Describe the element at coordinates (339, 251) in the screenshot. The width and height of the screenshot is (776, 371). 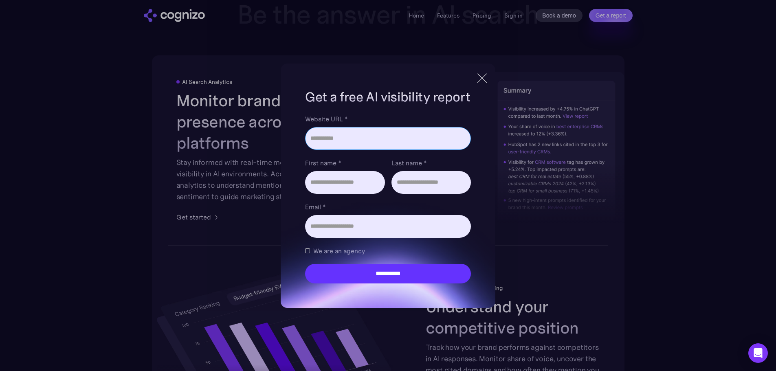
I see `span: We are an agency` at that location.